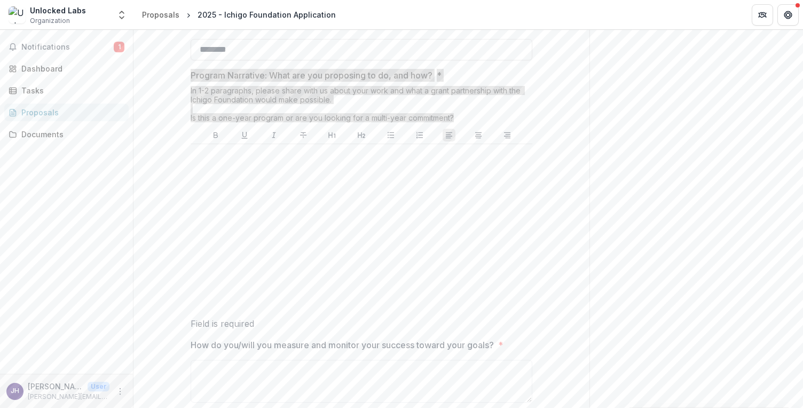  I want to click on div: Field is required, so click(361, 323).